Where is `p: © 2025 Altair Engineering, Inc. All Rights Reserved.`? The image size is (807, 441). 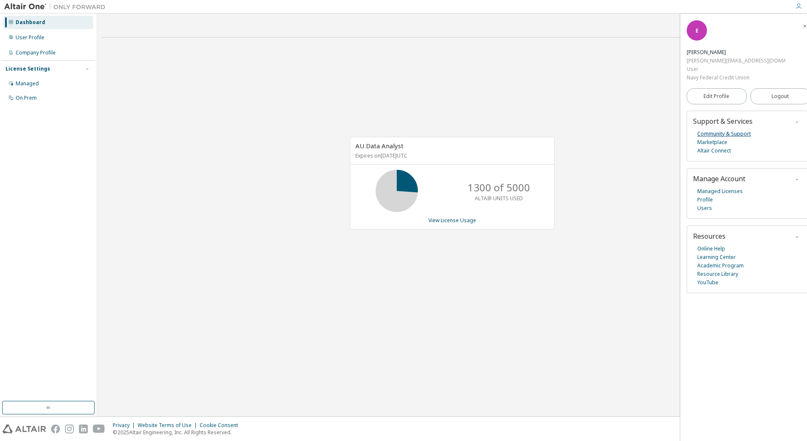
p: © 2025 Altair Engineering, Inc. All Rights Reserved. is located at coordinates (178, 432).